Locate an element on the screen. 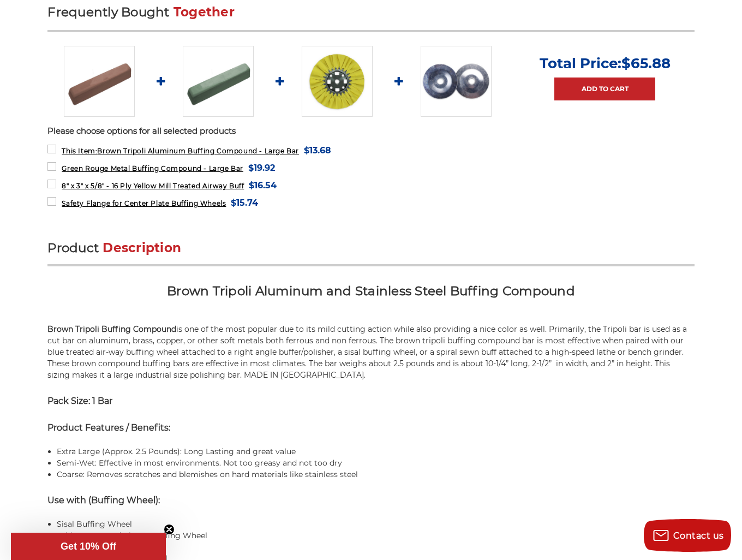  li: Sisal Buffing Wheel is located at coordinates (376, 524).